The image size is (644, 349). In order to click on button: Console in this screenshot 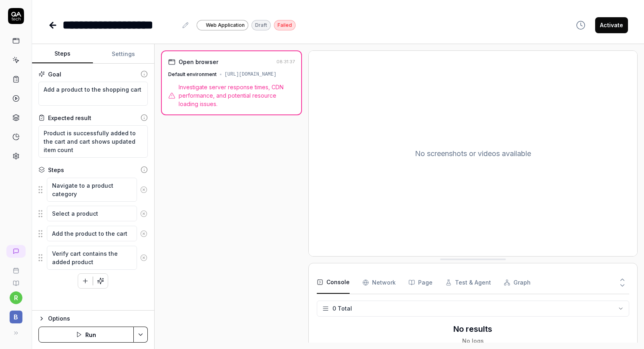, I will do `click(333, 283)`.